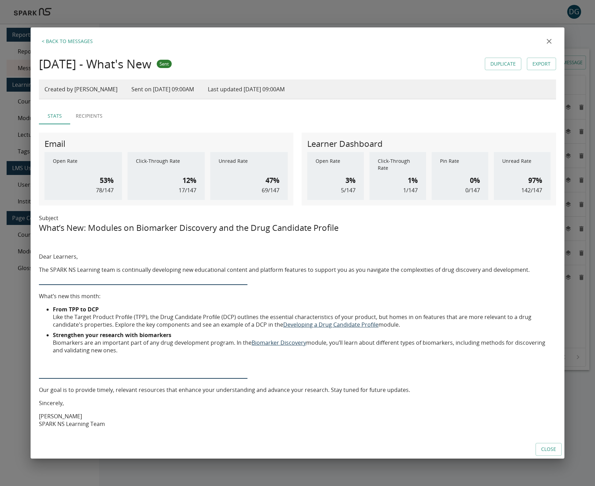 The image size is (595, 486). Describe the element at coordinates (297, 228) in the screenshot. I see `h5: What’s New: Modules on Biomarker Discovery and the Drug Candidate Profile` at that location.